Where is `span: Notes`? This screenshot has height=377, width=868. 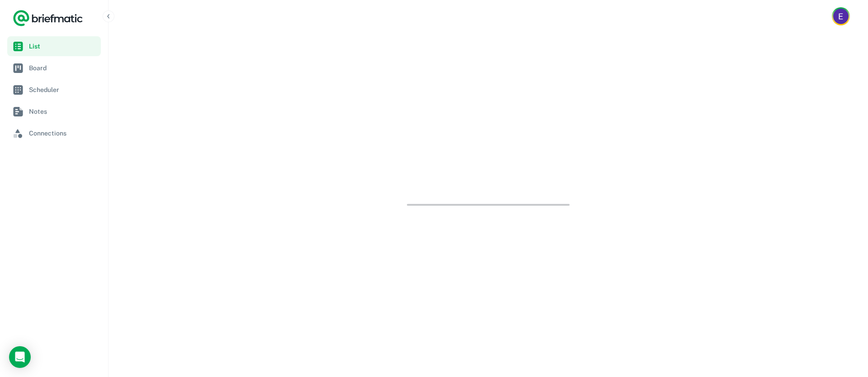 span: Notes is located at coordinates (63, 111).